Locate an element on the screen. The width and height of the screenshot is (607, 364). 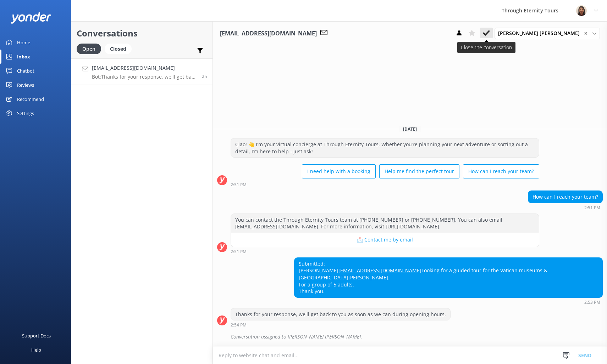
div: Assign User is located at coordinates (547, 34).